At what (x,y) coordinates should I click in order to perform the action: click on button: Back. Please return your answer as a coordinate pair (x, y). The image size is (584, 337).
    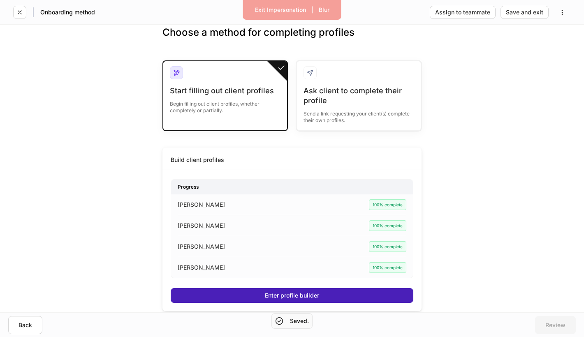
    Looking at the image, I should click on (25, 325).